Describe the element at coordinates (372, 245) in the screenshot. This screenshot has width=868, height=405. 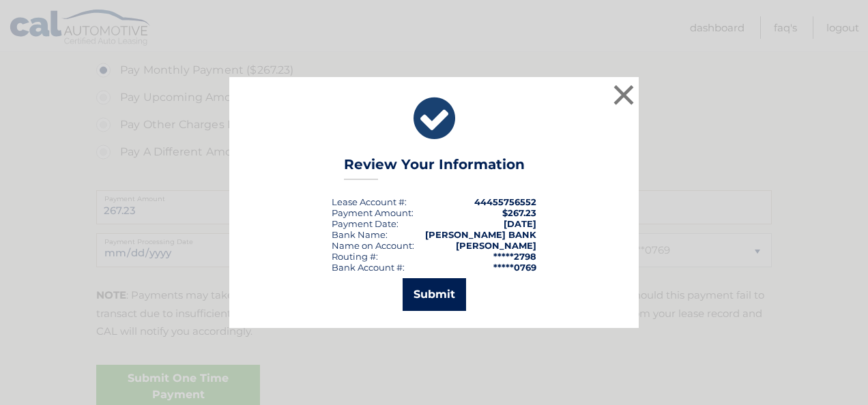
I see `div: Name on Account:` at that location.